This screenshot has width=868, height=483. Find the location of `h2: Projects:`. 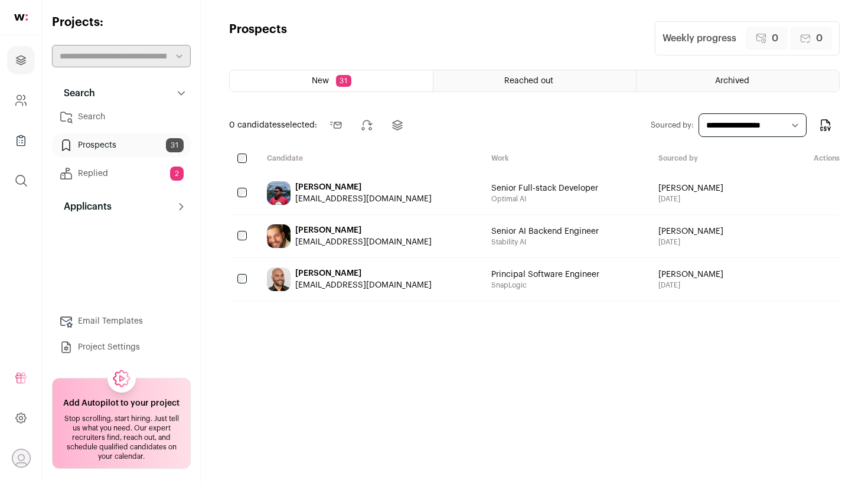

h2: Projects: is located at coordinates (121, 23).